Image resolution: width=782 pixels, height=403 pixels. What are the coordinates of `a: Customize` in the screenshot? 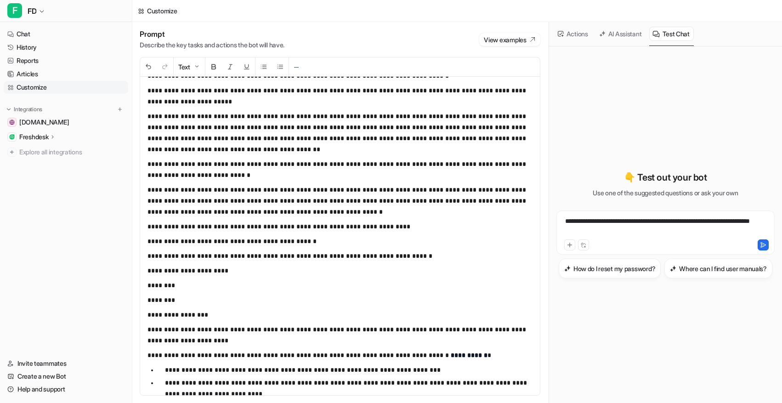 It's located at (66, 87).